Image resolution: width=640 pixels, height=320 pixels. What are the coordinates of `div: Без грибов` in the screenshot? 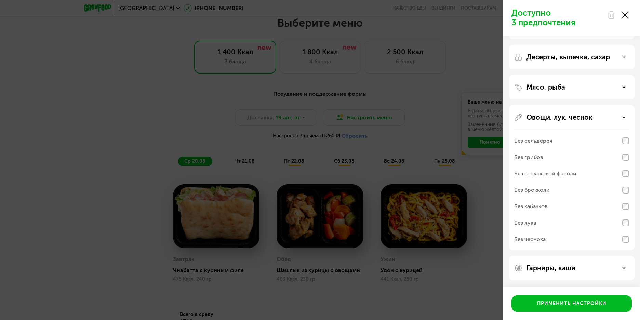 It's located at (528, 157).